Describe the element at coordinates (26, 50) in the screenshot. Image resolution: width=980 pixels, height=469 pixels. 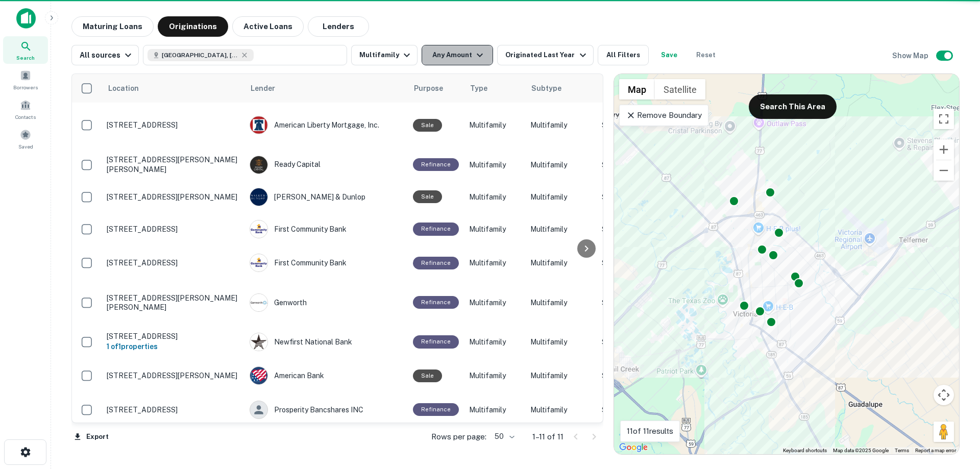
I see `div: Search` at that location.